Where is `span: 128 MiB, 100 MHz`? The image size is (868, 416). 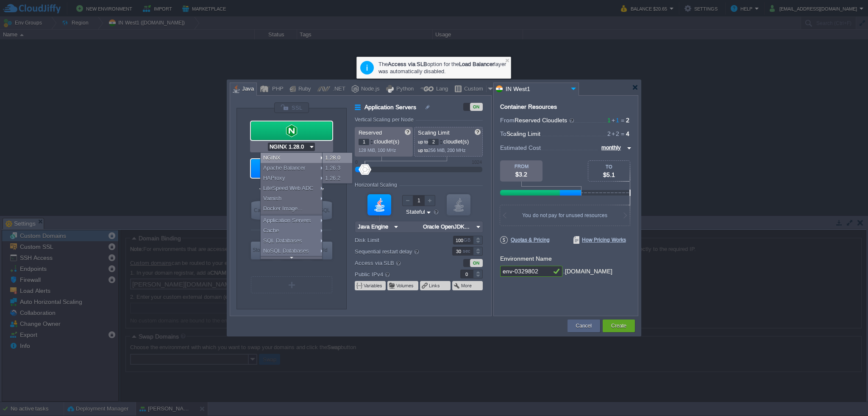
span: 128 MiB, 100 MHz is located at coordinates (377, 151).